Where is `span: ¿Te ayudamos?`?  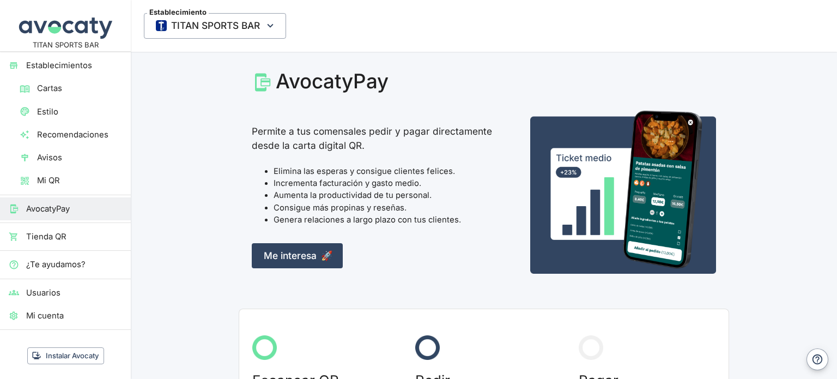 span: ¿Te ayudamos? is located at coordinates (74, 264).